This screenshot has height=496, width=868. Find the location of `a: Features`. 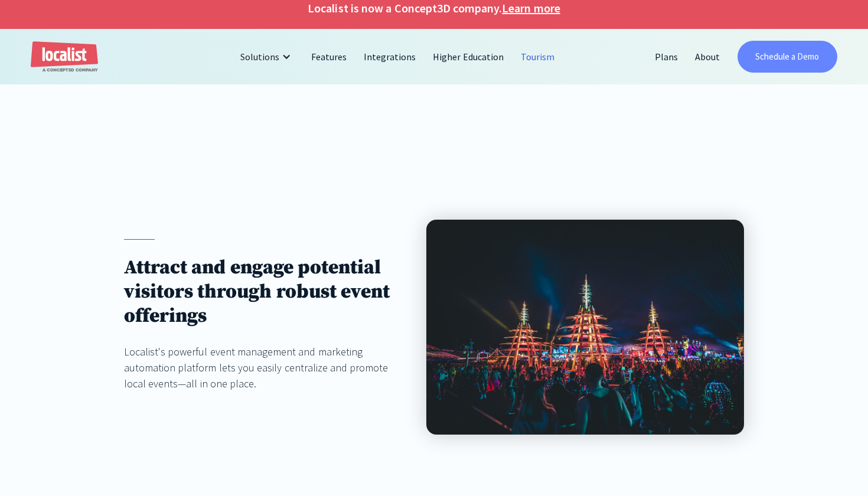

a: Features is located at coordinates (329, 57).